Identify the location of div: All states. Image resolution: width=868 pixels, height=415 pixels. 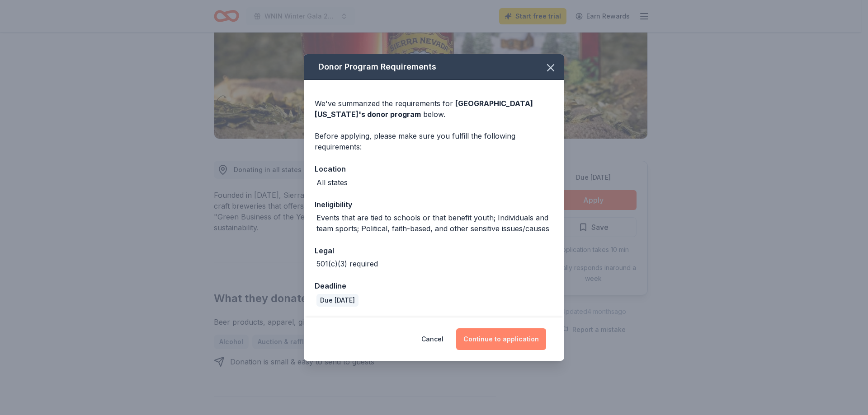
(332, 183).